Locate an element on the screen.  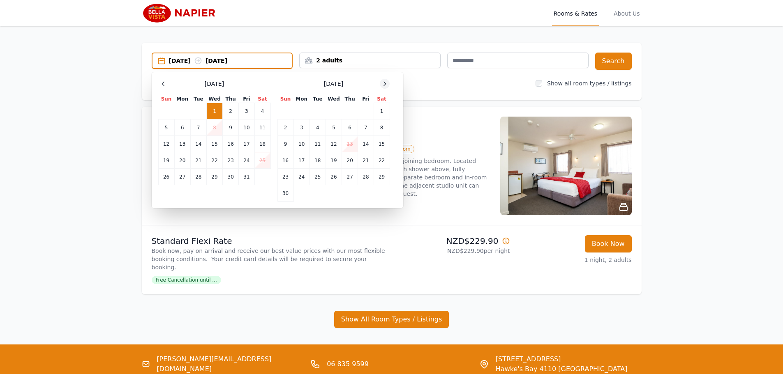
button: Search is located at coordinates (613, 61).